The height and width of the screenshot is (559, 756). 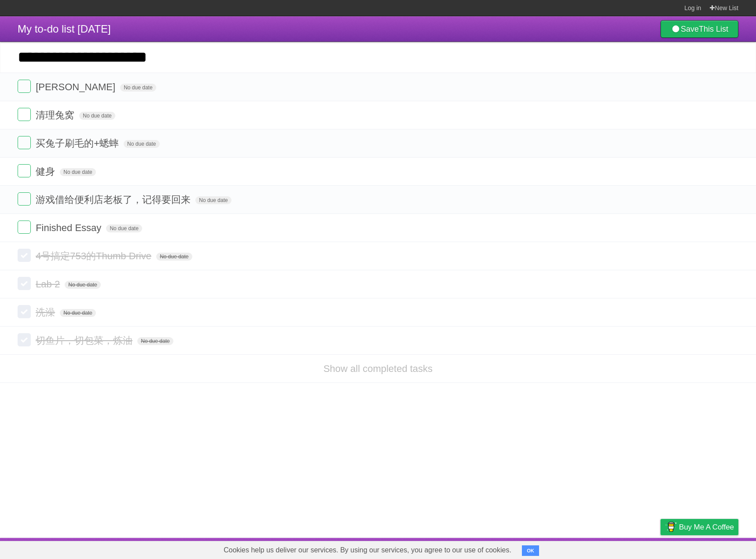 What do you see at coordinates (46, 171) in the screenshot?
I see `span: 健身` at bounding box center [46, 171].